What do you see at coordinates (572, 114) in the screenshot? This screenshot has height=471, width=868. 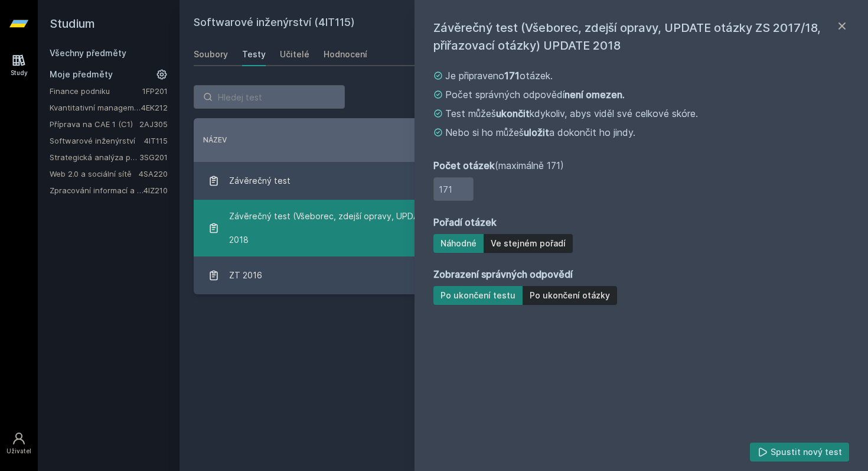 I see `span: Test můžeš kdykoliv, abys viděl své celkové skóre.` at bounding box center [572, 114].